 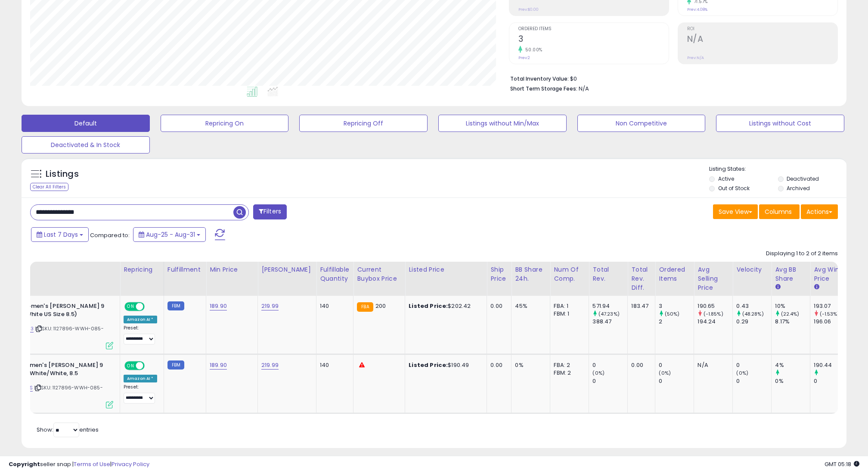 I want to click on div: Avg BB Share, so click(x=791, y=274).